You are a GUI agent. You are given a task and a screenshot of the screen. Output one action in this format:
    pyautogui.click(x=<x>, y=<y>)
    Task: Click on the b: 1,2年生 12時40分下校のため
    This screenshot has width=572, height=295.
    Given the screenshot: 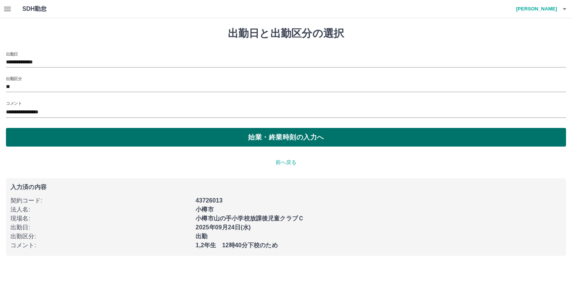 What is the action you would take?
    pyautogui.click(x=237, y=245)
    